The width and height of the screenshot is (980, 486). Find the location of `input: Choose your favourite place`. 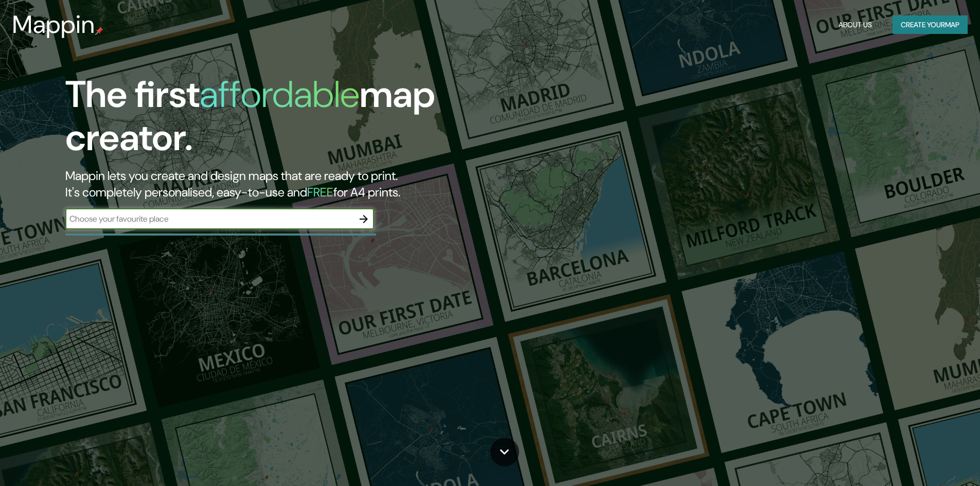

input: Choose your favourite place is located at coordinates (209, 218).